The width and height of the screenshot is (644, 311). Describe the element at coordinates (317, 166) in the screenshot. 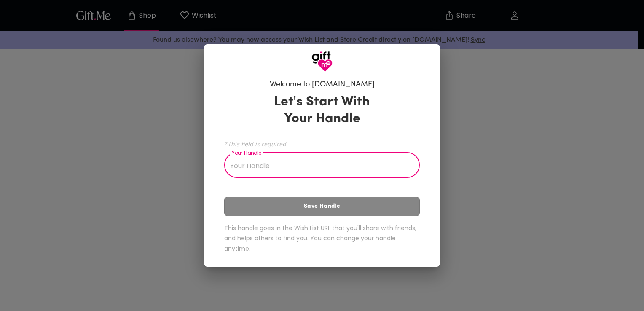

I see `input: Your Handle` at that location.